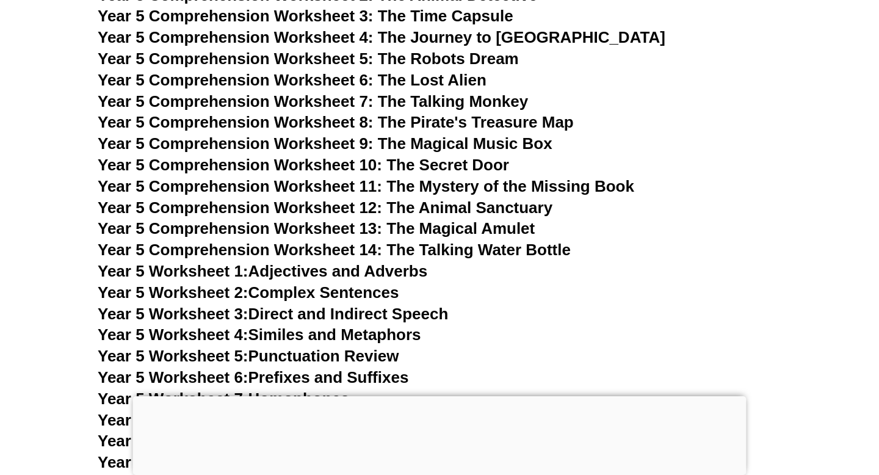  What do you see at coordinates (334, 250) in the screenshot?
I see `span: Year 5 Comprehension Worksheet 14: The Talking Water Bottle` at bounding box center [334, 250].